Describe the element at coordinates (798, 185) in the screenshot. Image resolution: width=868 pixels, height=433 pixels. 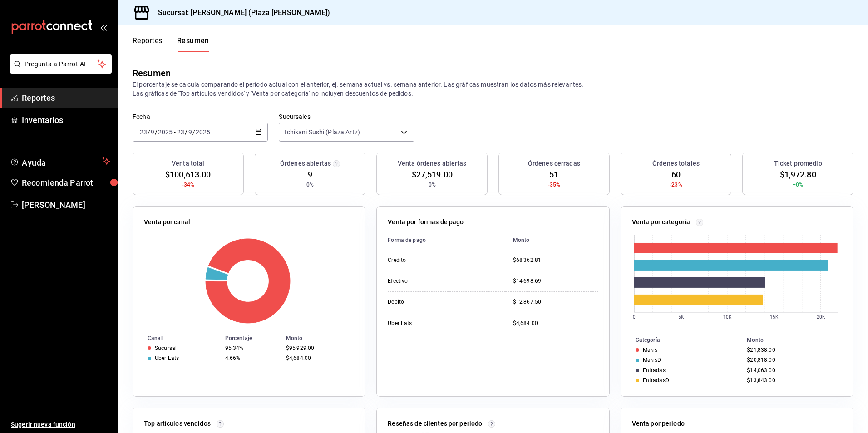
I see `span: +0%` at that location.